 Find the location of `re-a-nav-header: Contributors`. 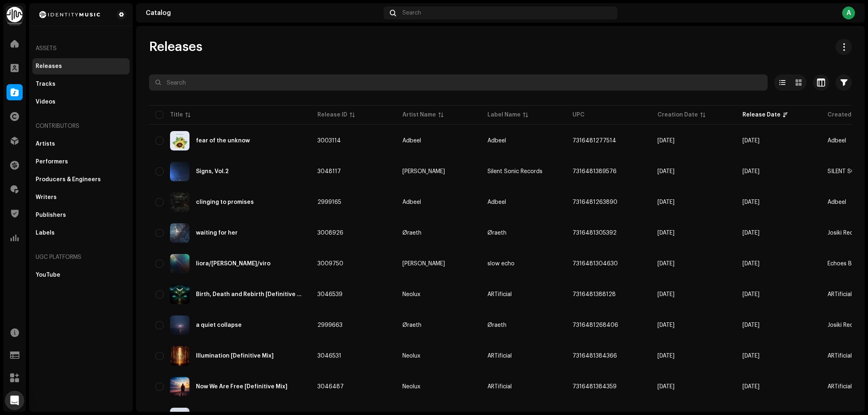

re-a-nav-header: Contributors is located at coordinates (81, 126).